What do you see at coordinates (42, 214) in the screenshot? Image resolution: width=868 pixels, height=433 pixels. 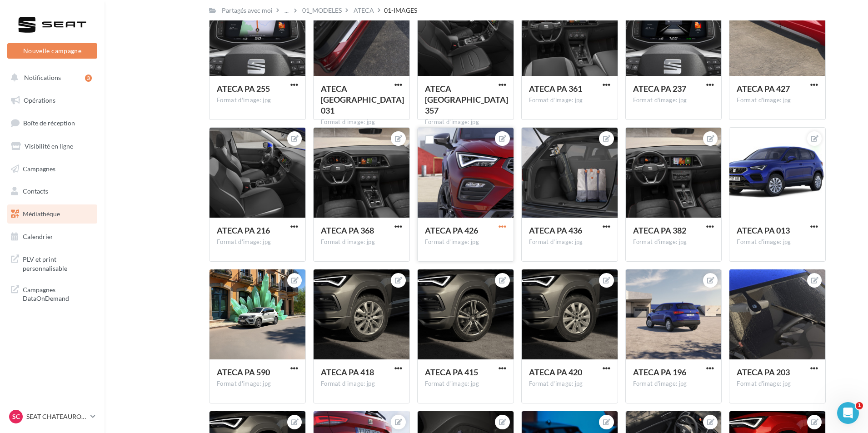 I see `span: Médiathèque` at bounding box center [42, 214].